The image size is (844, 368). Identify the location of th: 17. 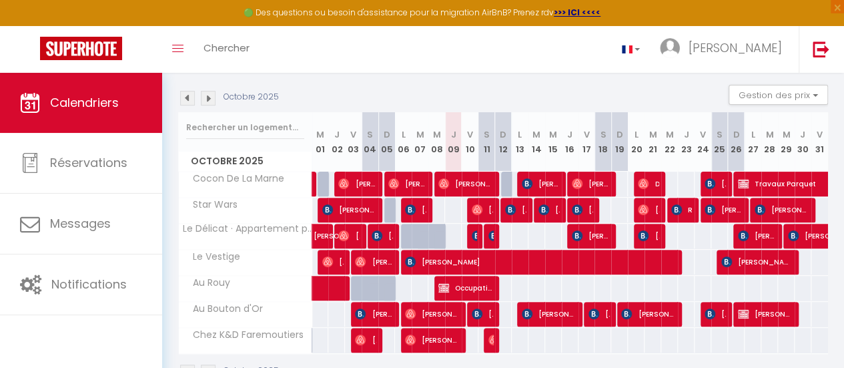
(586, 141).